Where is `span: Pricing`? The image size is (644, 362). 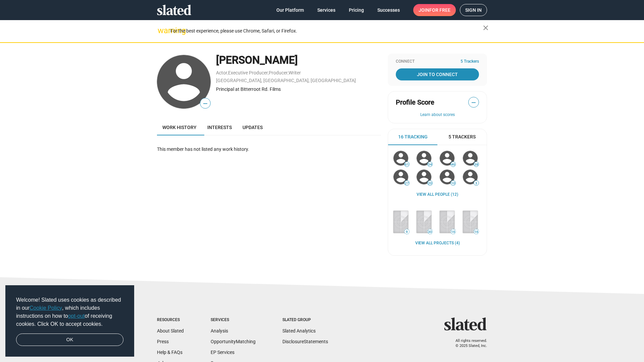
span: Pricing is located at coordinates (356, 10).